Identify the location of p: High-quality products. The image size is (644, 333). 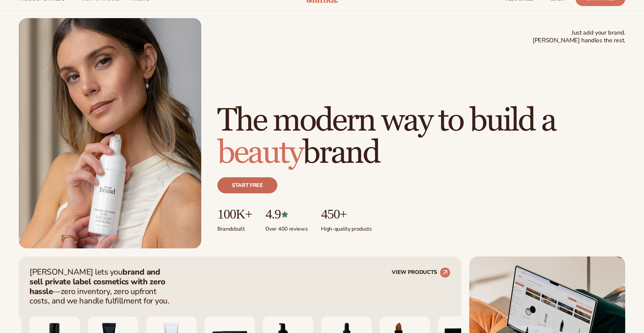
(346, 227).